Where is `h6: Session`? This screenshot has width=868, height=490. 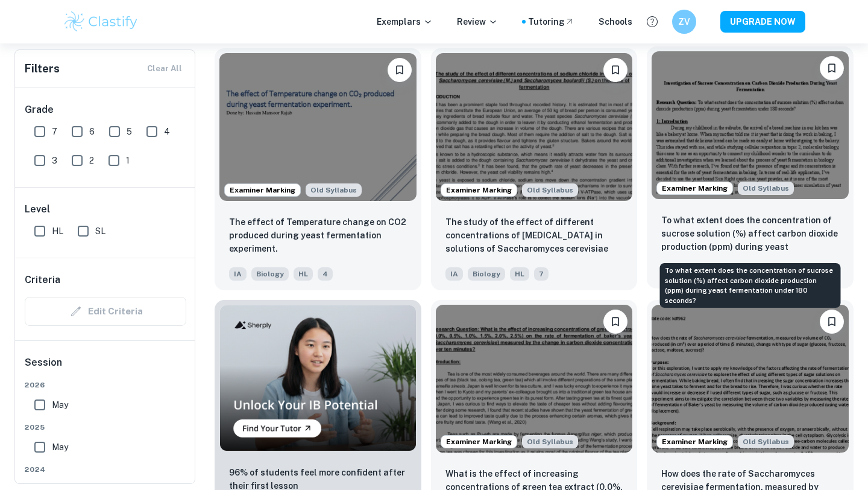 h6: Session is located at coordinates (105, 367).